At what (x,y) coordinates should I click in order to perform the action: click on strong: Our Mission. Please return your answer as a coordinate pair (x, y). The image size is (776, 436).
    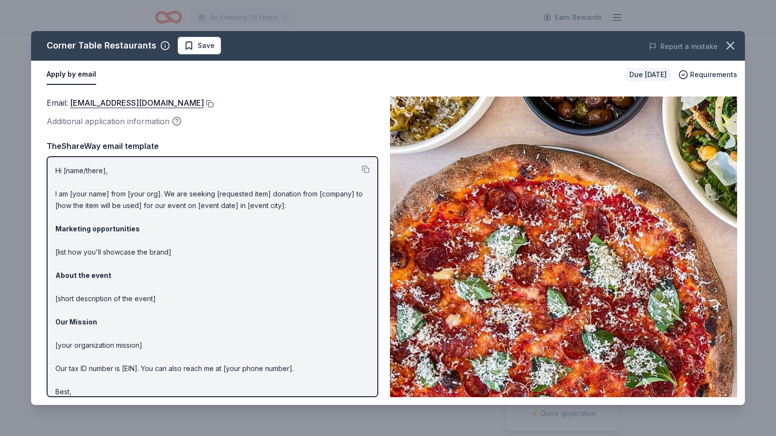
    Looking at the image, I should click on (76, 322).